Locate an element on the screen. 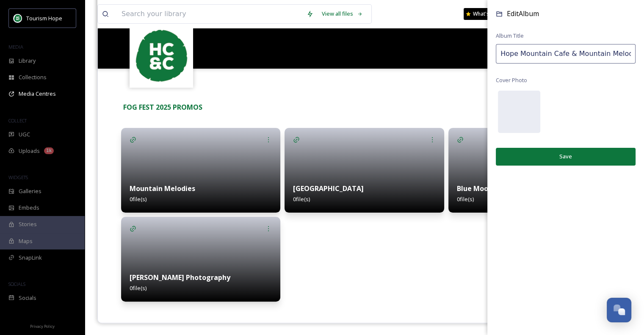 This screenshot has width=644, height=335. span: SOCIALS is located at coordinates (17, 284).